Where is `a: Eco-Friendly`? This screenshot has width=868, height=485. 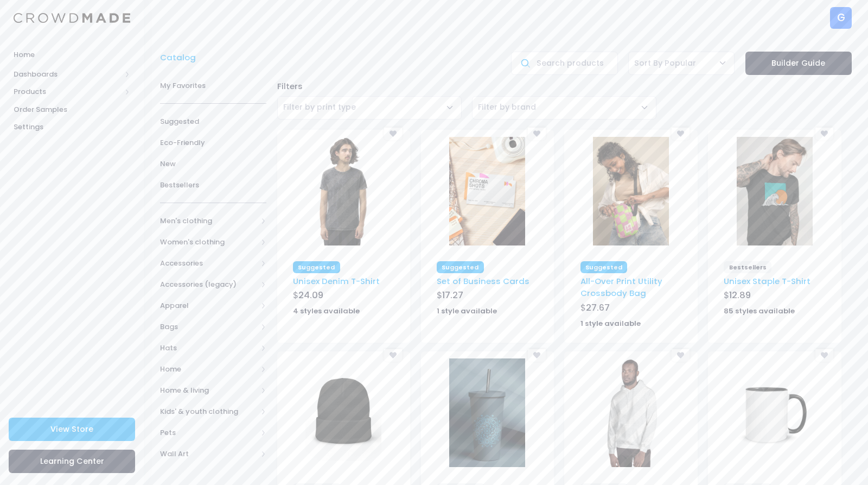
a: Eco-Friendly is located at coordinates (214, 142).